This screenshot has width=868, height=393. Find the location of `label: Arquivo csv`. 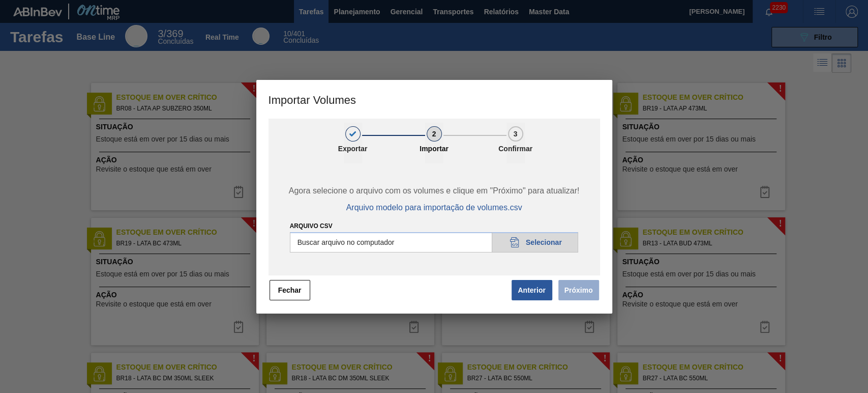

label: Arquivo csv is located at coordinates (311, 226).